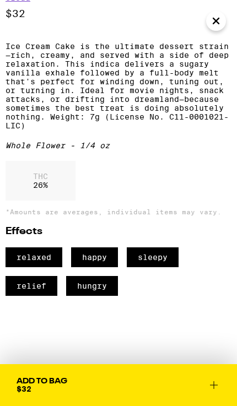 The width and height of the screenshot is (237, 406). What do you see at coordinates (216, 21) in the screenshot?
I see `button: Close` at bounding box center [216, 21].